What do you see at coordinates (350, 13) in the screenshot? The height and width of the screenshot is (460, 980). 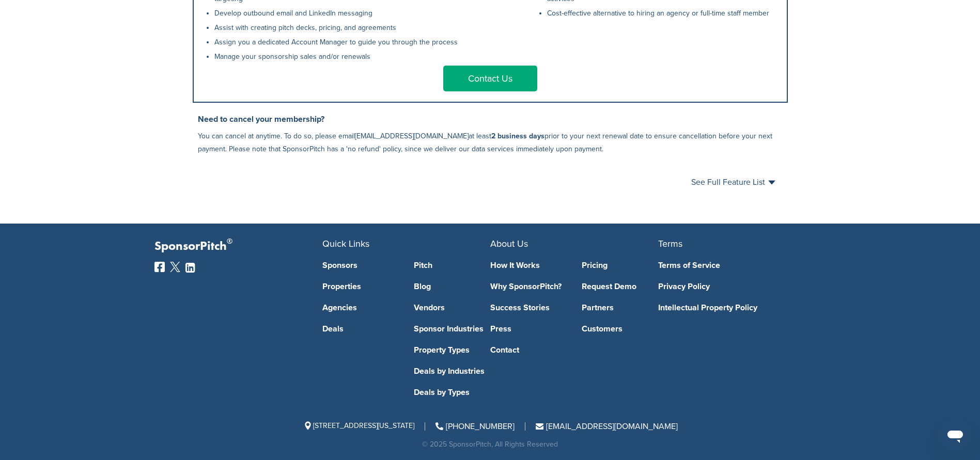 I see `li: Develop outbound email and LinkedIn messaging` at bounding box center [350, 13].